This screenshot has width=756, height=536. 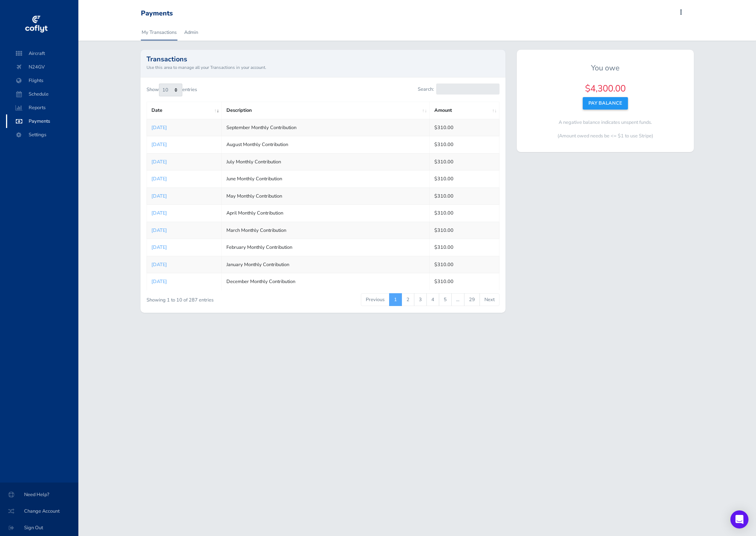 What do you see at coordinates (191, 32) in the screenshot?
I see `a: Admin` at bounding box center [191, 32].